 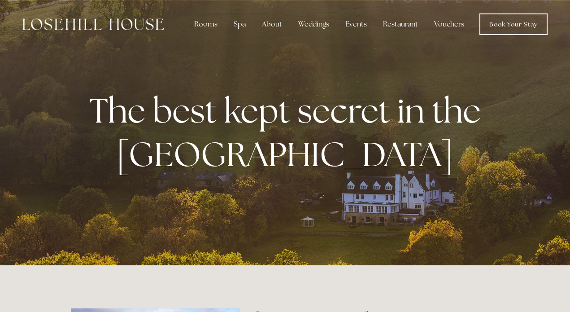 What do you see at coordinates (514, 24) in the screenshot?
I see `a: Book Your Stay` at bounding box center [514, 24].